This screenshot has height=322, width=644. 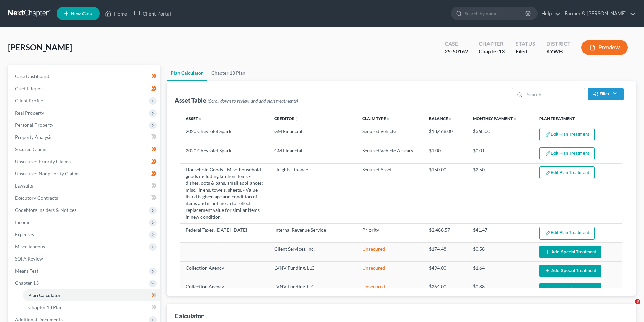 What do you see at coordinates (82, 14) in the screenshot?
I see `span: New Case` at bounding box center [82, 14].